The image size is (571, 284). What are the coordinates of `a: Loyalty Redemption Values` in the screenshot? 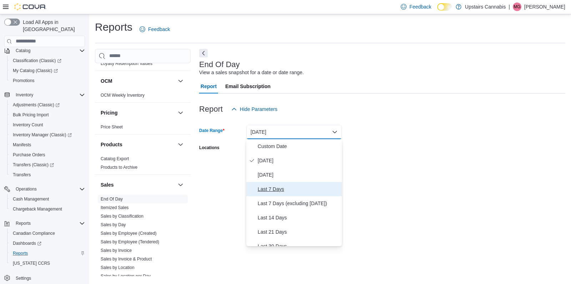 It's located at (126, 63).